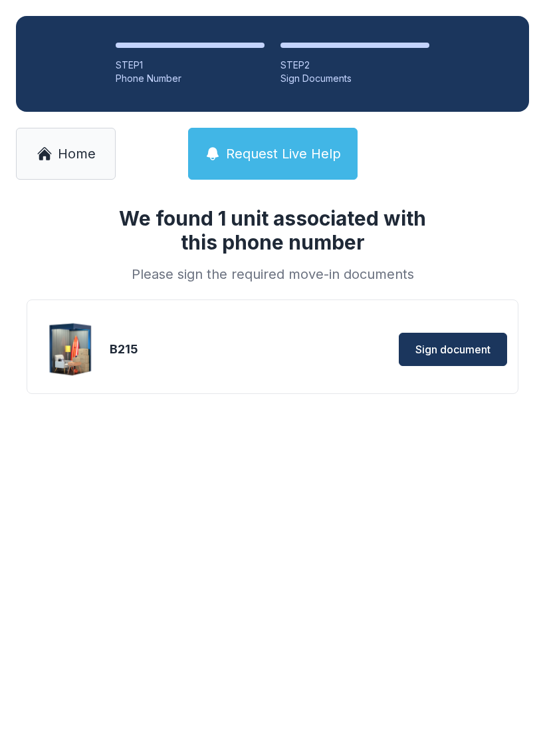 This screenshot has height=756, width=545. What do you see at coordinates (273, 274) in the screenshot?
I see `div: Please sign the required move-in documents` at bounding box center [273, 274].